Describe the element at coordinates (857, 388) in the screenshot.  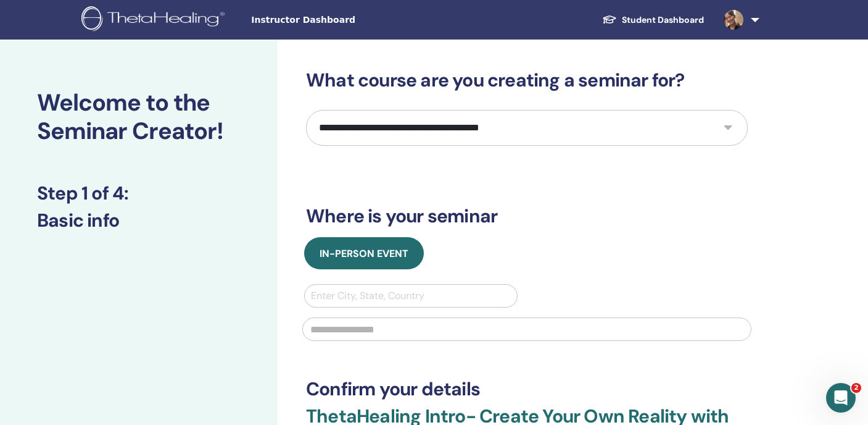
I see `span: 2` at that location.